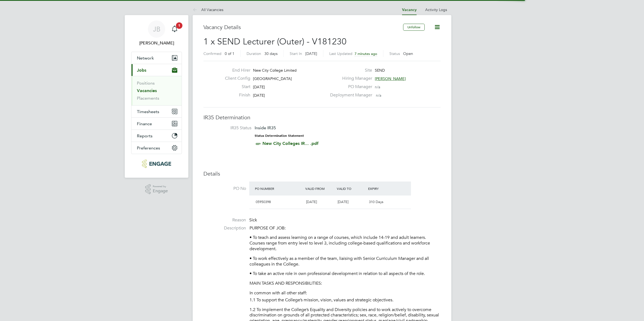  What do you see at coordinates (148, 148) in the screenshot?
I see `span: Preferences` at bounding box center [148, 148].